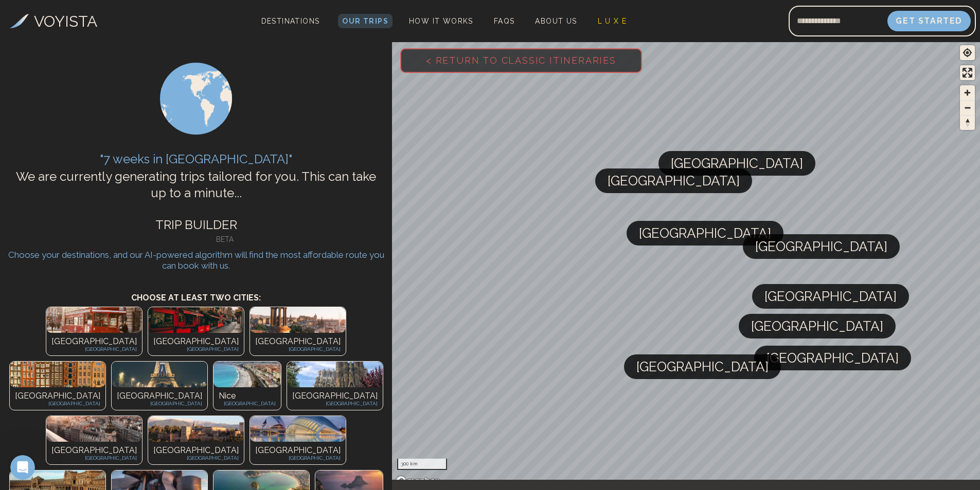 The height and width of the screenshot is (490, 980). I want to click on button: Enter fullscreen, so click(968, 72).